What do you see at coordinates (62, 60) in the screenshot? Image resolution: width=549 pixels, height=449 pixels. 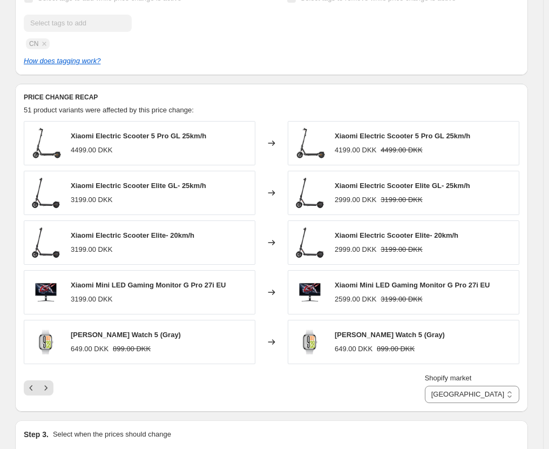 I see `a: How does tagging work?` at bounding box center [62, 60].